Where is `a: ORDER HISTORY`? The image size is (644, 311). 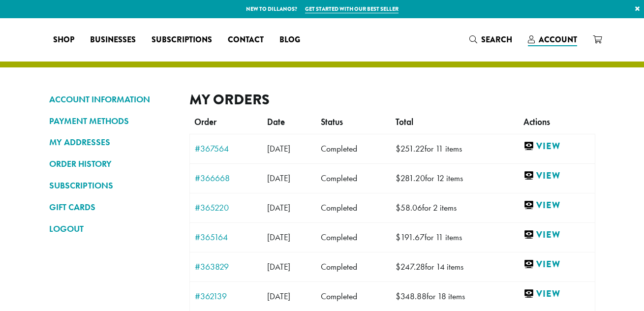
a: ORDER HISTORY is located at coordinates (112, 164).